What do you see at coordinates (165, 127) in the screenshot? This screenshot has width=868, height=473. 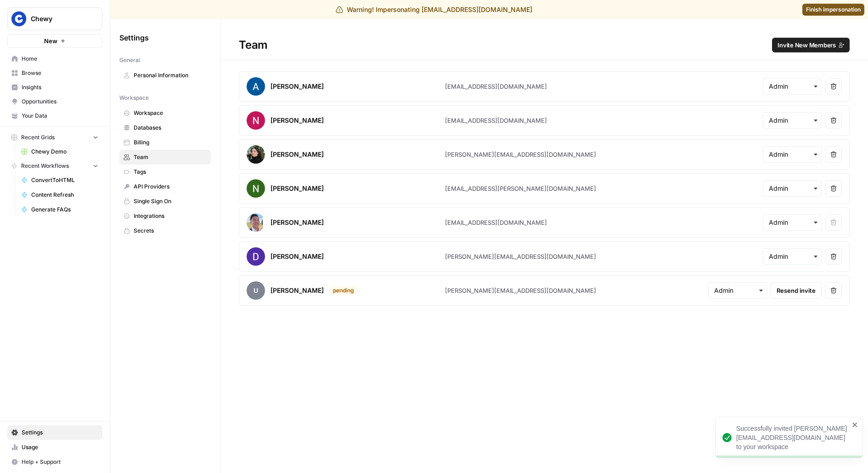 I see `a: Databases` at bounding box center [165, 127].